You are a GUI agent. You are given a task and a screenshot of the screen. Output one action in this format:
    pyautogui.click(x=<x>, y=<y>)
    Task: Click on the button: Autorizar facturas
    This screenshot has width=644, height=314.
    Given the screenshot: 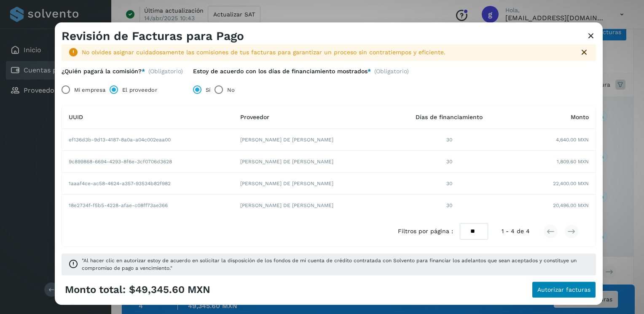 What is the action you would take?
    pyautogui.click(x=564, y=290)
    